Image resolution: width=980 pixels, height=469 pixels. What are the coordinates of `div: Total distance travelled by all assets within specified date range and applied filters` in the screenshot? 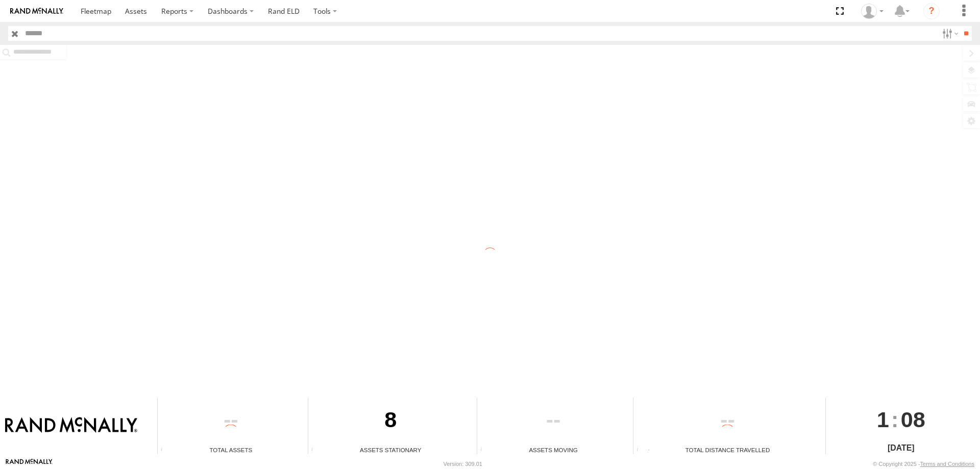 It's located at (641, 450).